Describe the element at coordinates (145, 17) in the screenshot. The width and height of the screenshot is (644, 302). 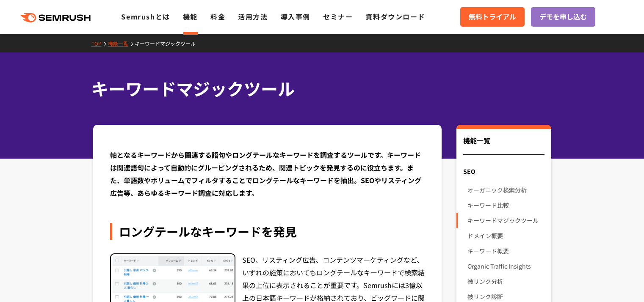
I see `a: Semrushとは` at that location.